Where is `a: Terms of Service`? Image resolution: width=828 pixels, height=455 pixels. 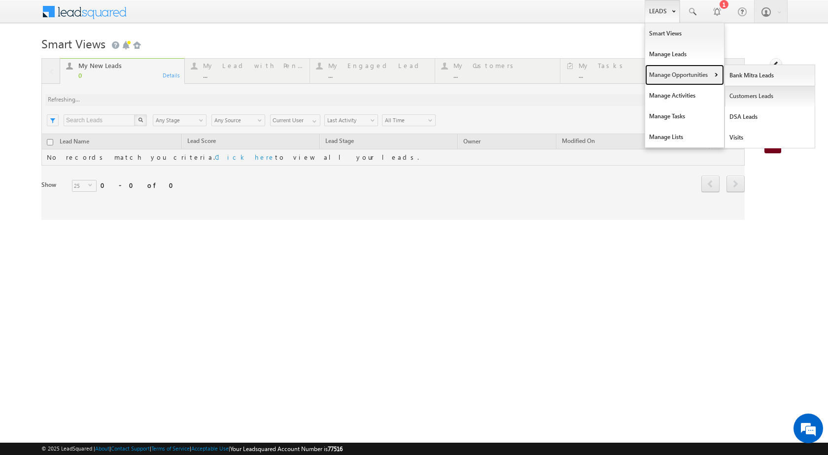 a: Terms of Service is located at coordinates (170, 448).